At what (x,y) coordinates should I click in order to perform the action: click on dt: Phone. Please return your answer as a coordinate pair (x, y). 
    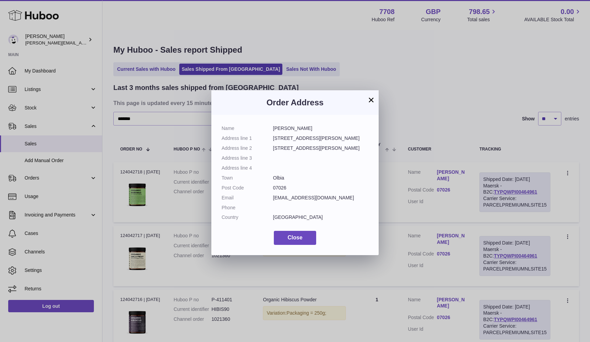
    Looking at the image, I should click on (247, 207).